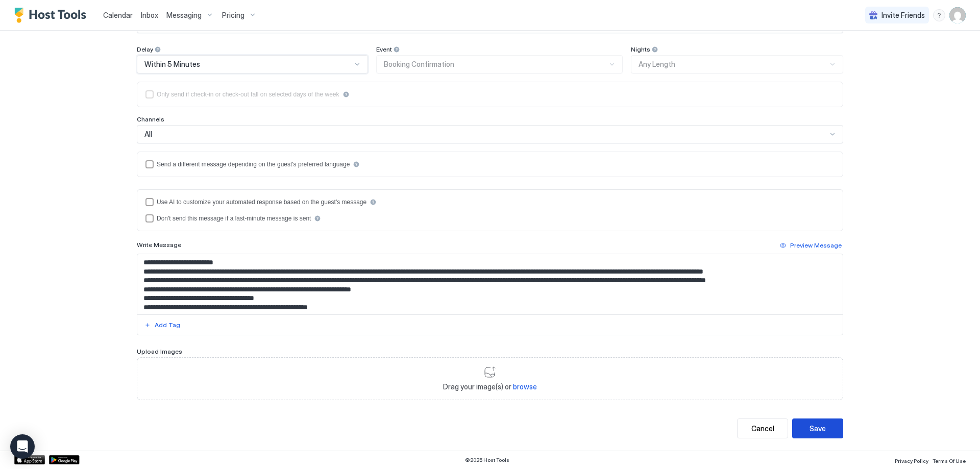 This screenshot has width=980, height=469. What do you see at coordinates (148, 134) in the screenshot?
I see `span: All` at bounding box center [148, 134].